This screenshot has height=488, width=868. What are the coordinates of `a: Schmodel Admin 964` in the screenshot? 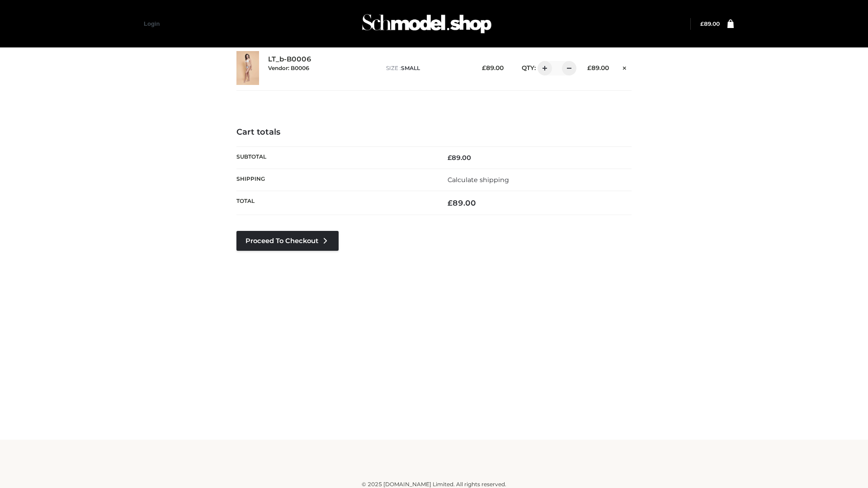 It's located at (427, 24).